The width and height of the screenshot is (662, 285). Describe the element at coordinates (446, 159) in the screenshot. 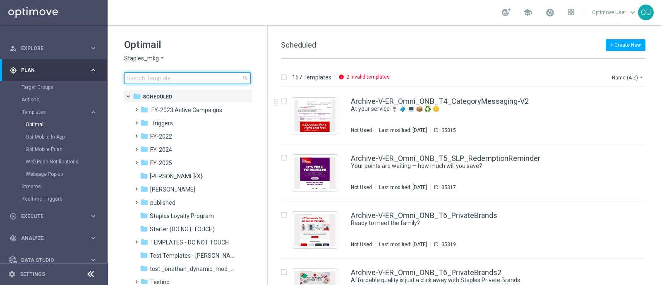

I see `a: Archive-V-ER_Omni_ONB_T5_SLP_RedemptionReminder` at that location.